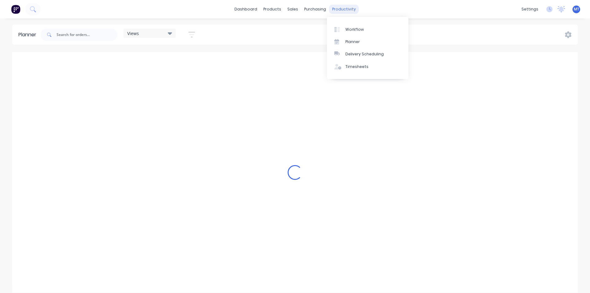 This screenshot has height=293, width=590. I want to click on a: Workflow, so click(368, 29).